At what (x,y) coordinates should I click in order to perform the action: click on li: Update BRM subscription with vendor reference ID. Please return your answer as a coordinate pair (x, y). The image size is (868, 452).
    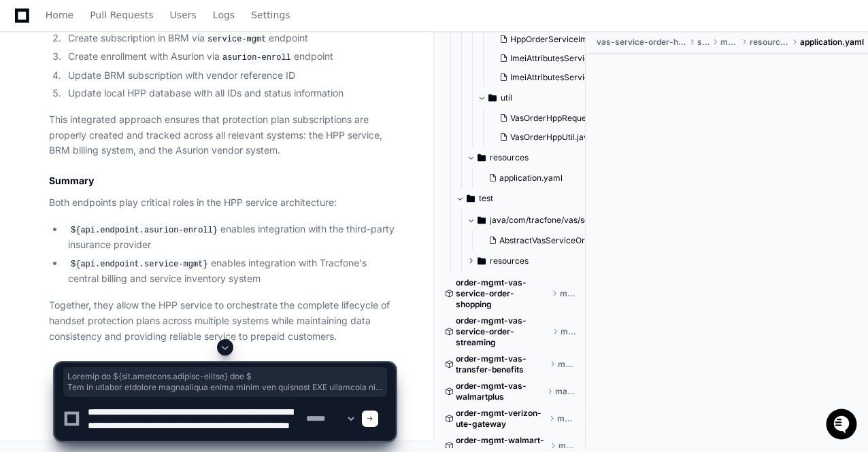
    Looking at the image, I should click on (229, 76).